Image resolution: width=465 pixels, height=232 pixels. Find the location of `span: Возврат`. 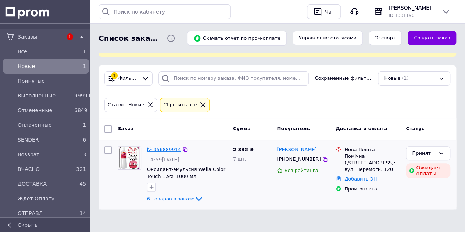

span: Возврат is located at coordinates (44, 154).